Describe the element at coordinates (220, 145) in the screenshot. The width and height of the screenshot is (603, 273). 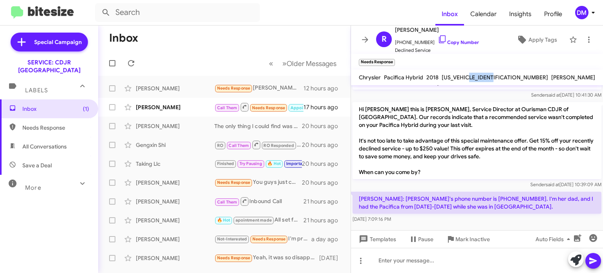
I see `span: RO` at that location.